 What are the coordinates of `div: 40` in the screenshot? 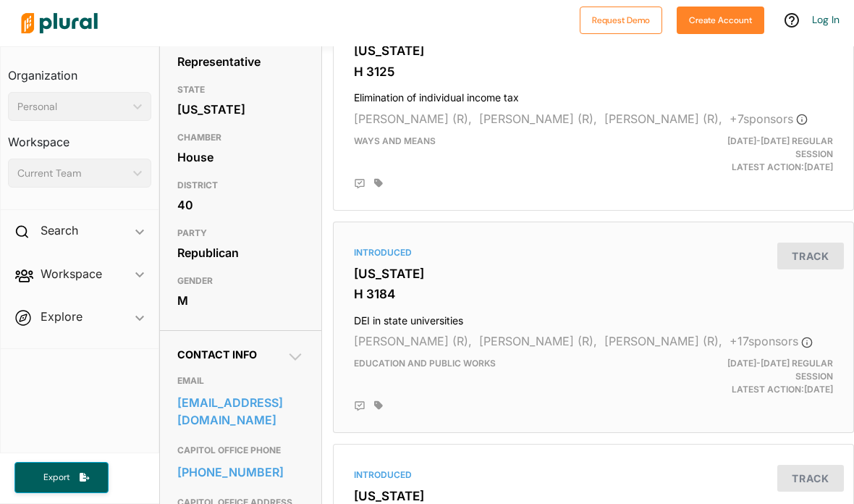 It's located at (240, 205).